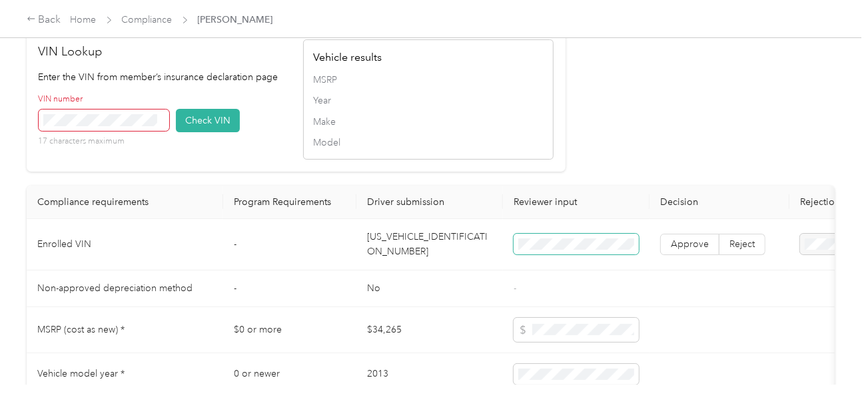 This screenshot has width=868, height=408. I want to click on div: Back, so click(44, 20).